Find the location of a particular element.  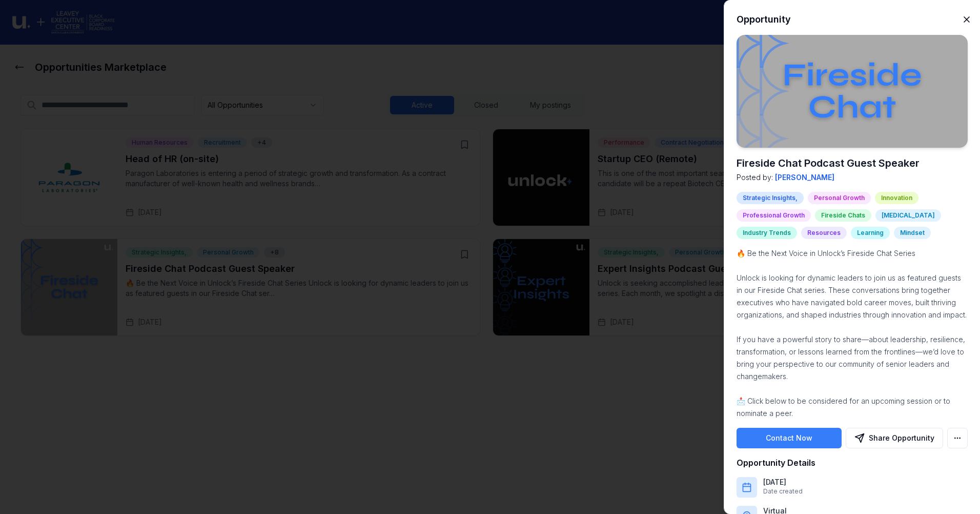

div: Personal Growth is located at coordinates (839, 198).